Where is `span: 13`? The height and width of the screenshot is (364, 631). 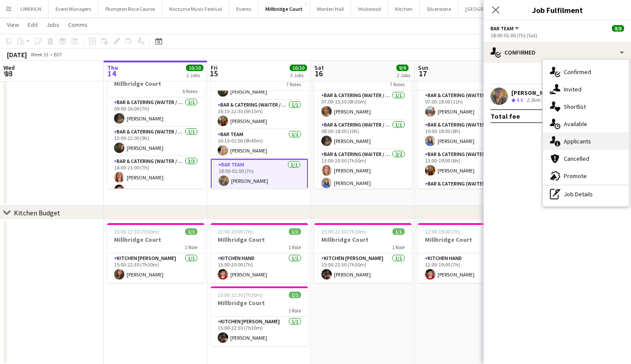
span: 13 is located at coordinates (8, 73).